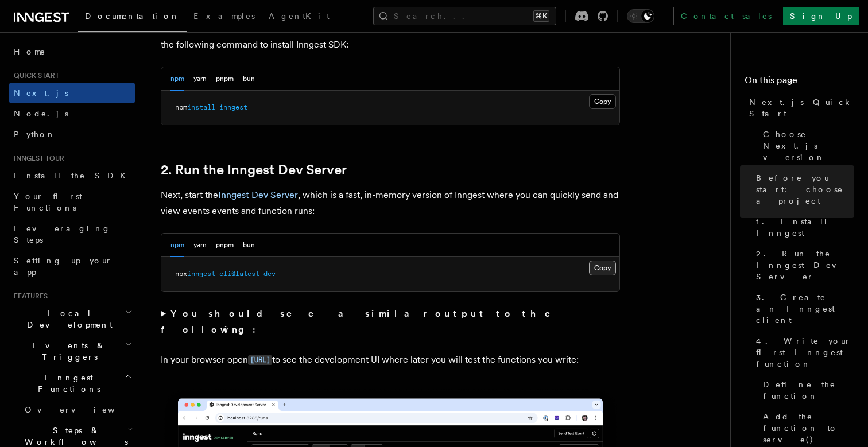 This screenshot has height=447, width=868. I want to click on a: Next.js, so click(72, 93).